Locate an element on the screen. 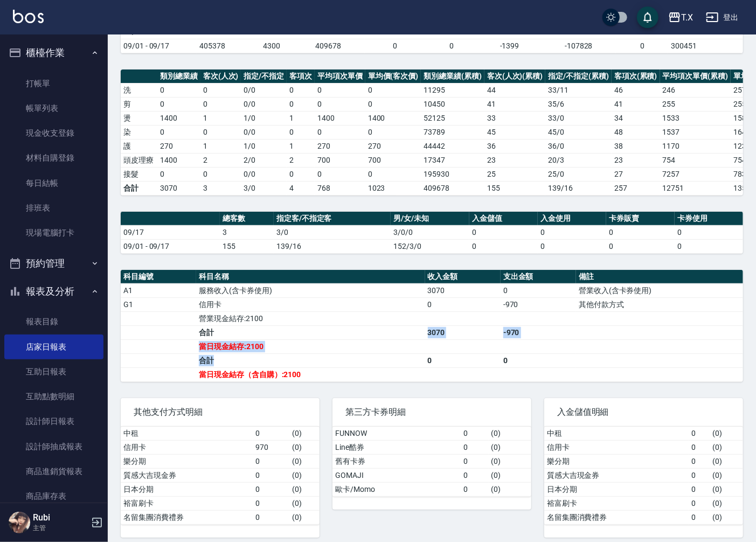  td: 質感大吉現金券 is located at coordinates (186, 475).